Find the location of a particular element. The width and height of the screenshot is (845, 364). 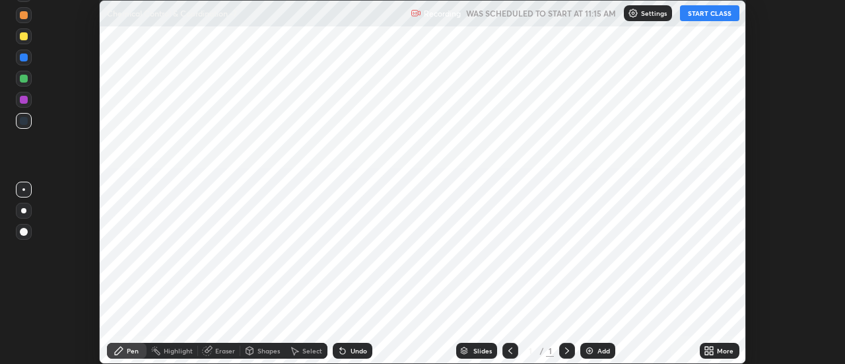

p: Chemical Control & Coordination -7 is located at coordinates (172, 13).